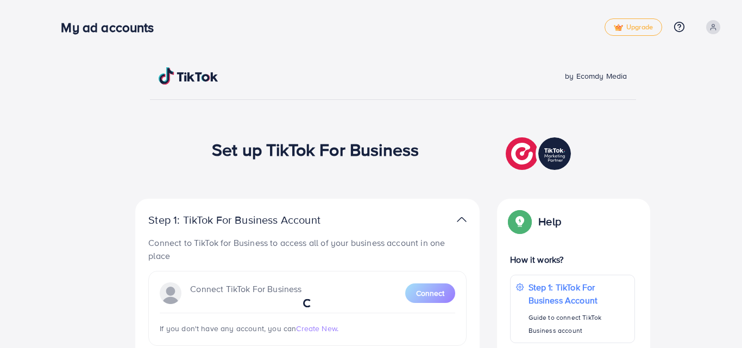 The height and width of the screenshot is (348, 742). What do you see at coordinates (188, 76) in the screenshot?
I see `img: TikTok` at bounding box center [188, 76].